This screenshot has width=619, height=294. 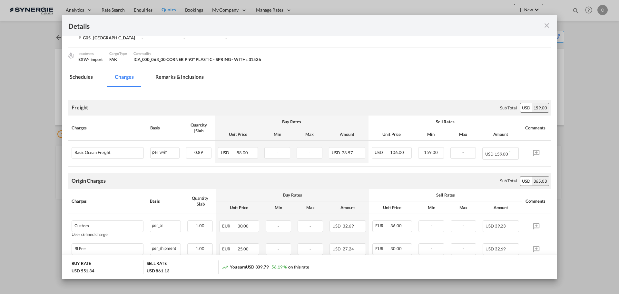 What do you see at coordinates (81, 264) in the screenshot?
I see `div: BUY RATE` at bounding box center [81, 264].